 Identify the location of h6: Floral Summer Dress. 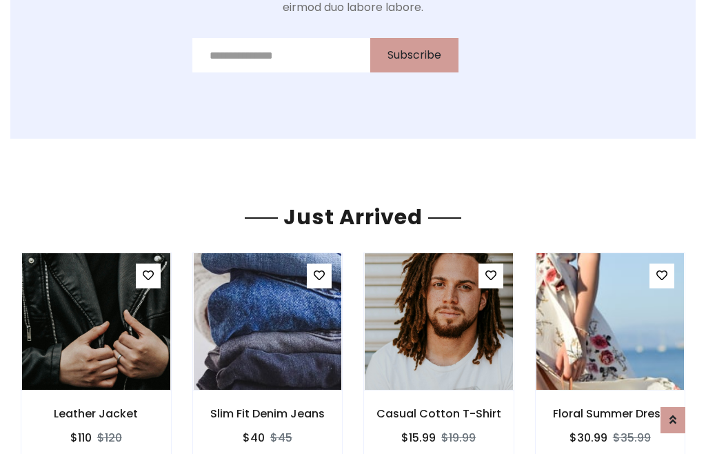
(610, 413).